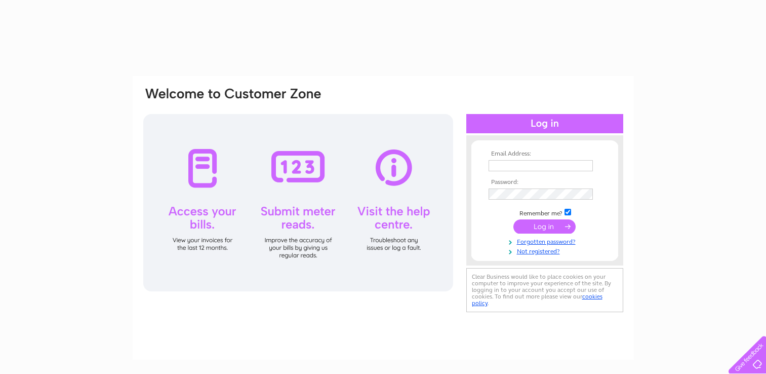 The width and height of the screenshot is (766, 374). I want to click on div: Clear Business would like to place cookies on your computer to improve your experience of the sit..., so click(545, 290).